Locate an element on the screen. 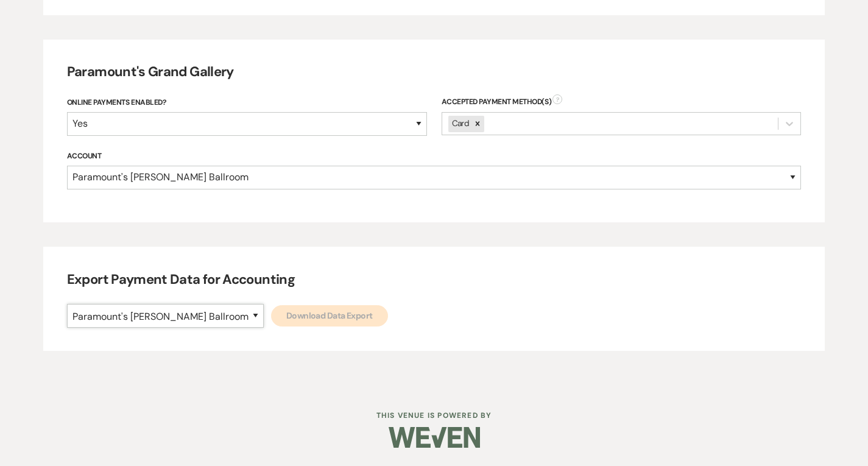  div: Accepted Payment Method(s) is located at coordinates (622, 102).